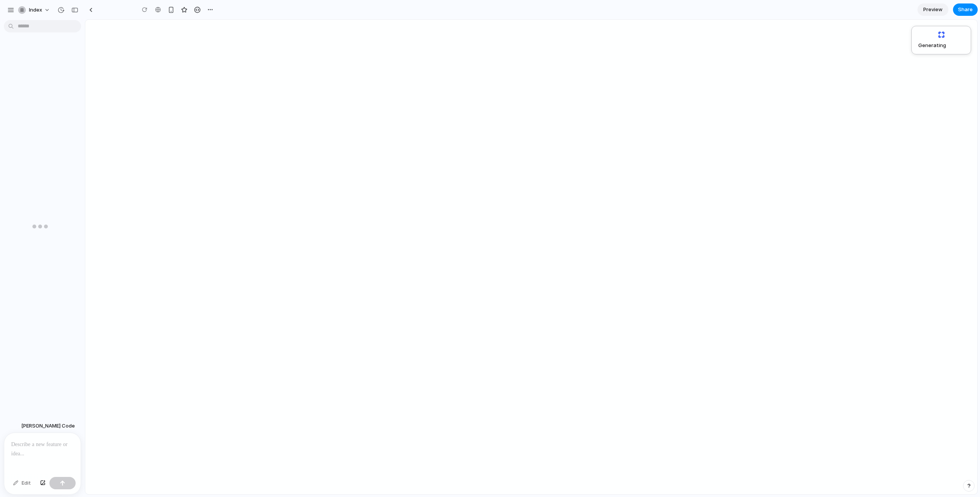  I want to click on a: Preview, so click(933, 10).